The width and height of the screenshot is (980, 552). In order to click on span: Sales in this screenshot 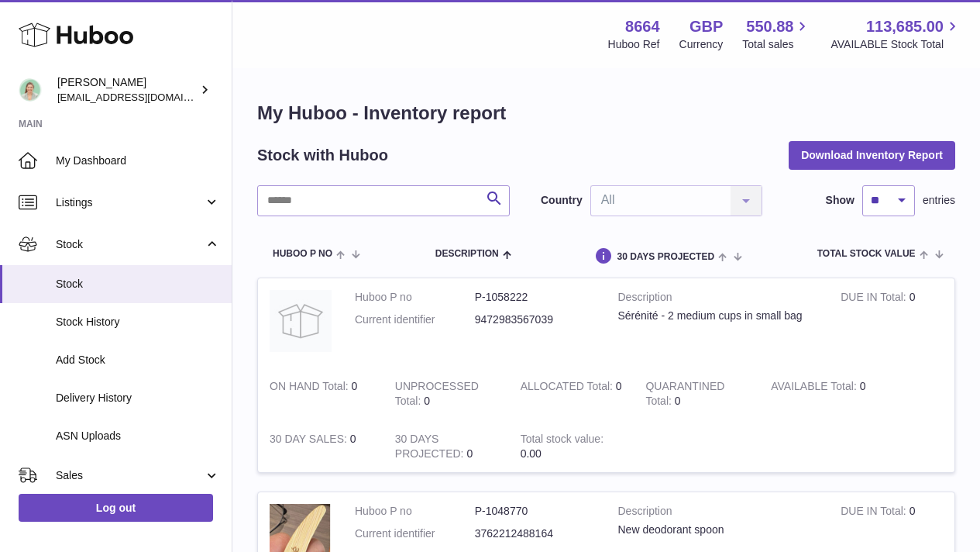, I will do `click(129, 475)`.